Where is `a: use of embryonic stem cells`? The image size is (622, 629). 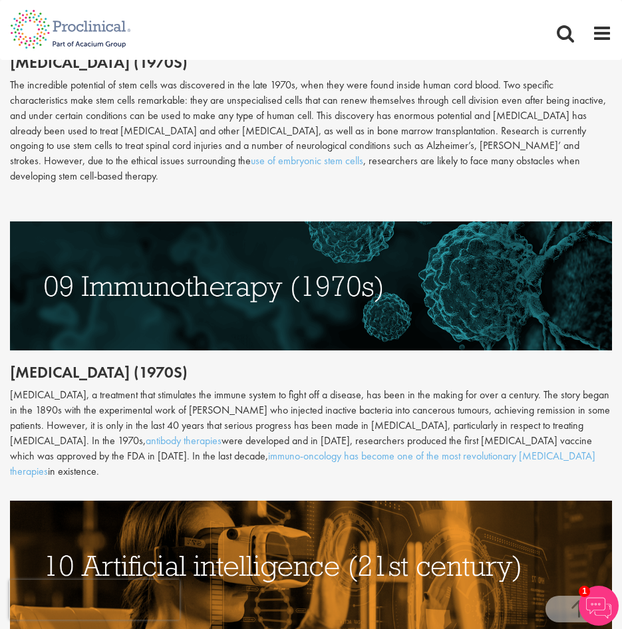
a: use of embryonic stem cells is located at coordinates (307, 160).